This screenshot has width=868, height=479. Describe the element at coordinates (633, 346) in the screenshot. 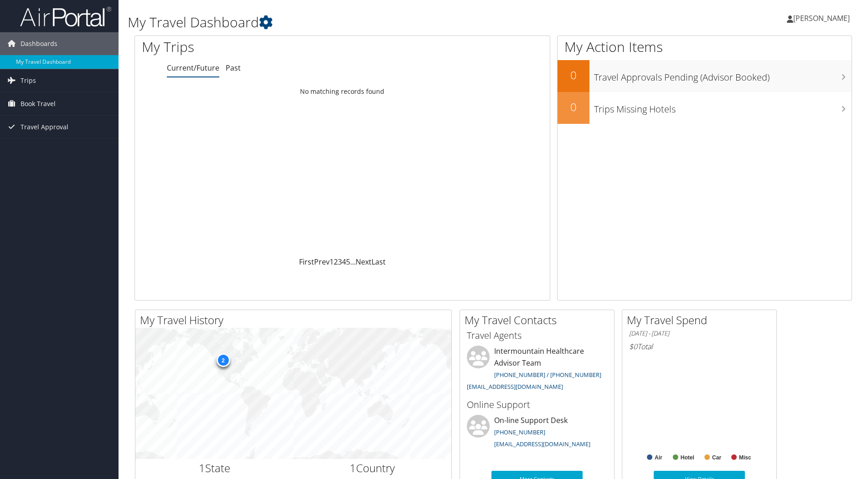

I see `span: $0` at that location.